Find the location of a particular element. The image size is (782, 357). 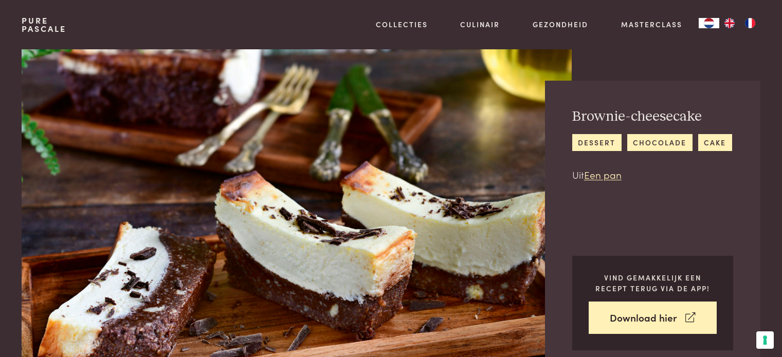

ul: Language list is located at coordinates (740, 23).